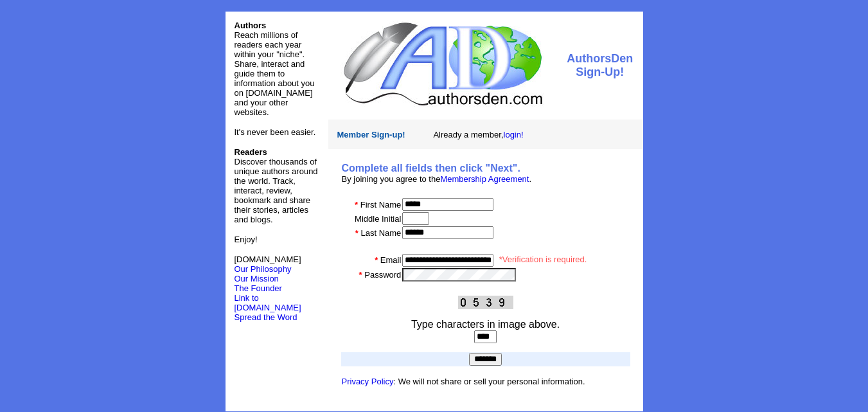 The width and height of the screenshot is (868, 412). I want to click on font: First Name, so click(381, 204).